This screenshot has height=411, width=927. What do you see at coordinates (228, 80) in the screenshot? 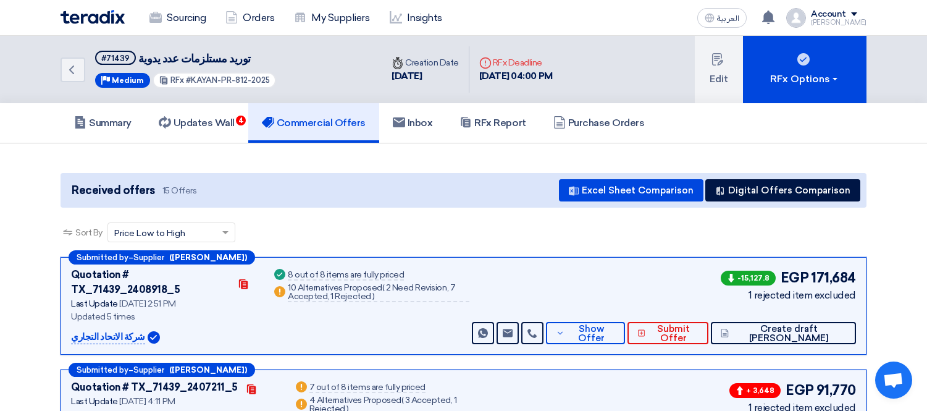
I see `span: #KAYAN-PR-812-2025` at bounding box center [228, 80].